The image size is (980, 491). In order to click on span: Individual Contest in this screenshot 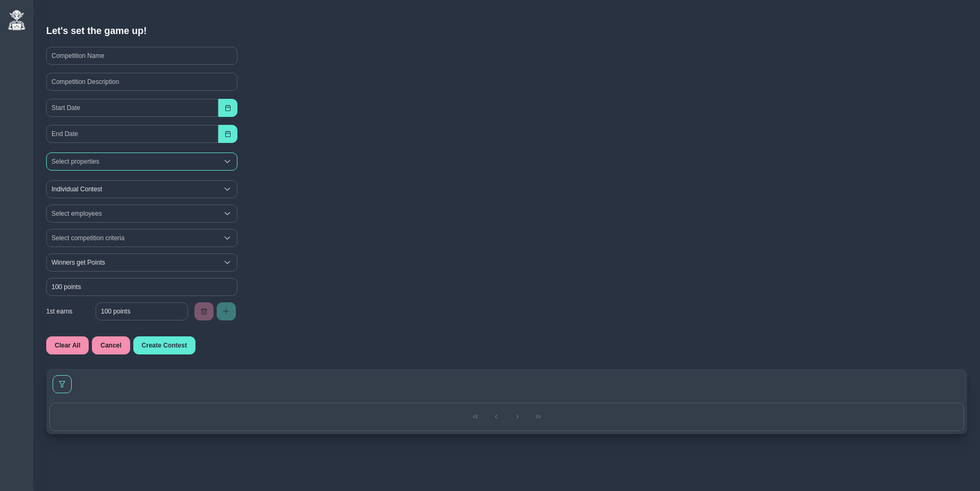, I will do `click(132, 189)`.